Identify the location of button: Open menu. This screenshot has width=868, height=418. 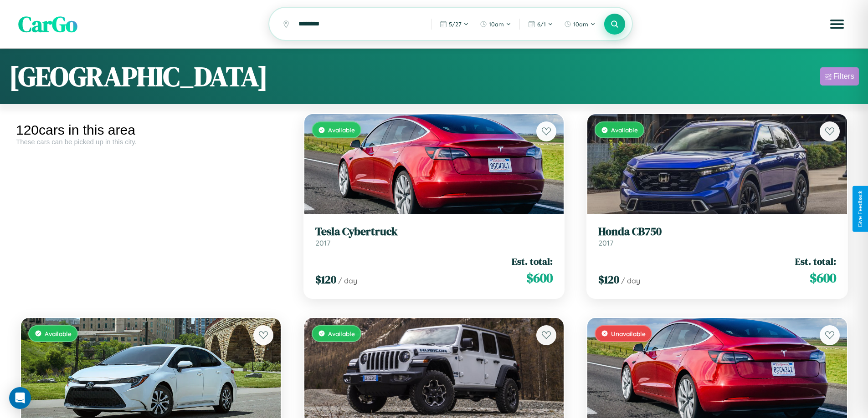
(837, 24).